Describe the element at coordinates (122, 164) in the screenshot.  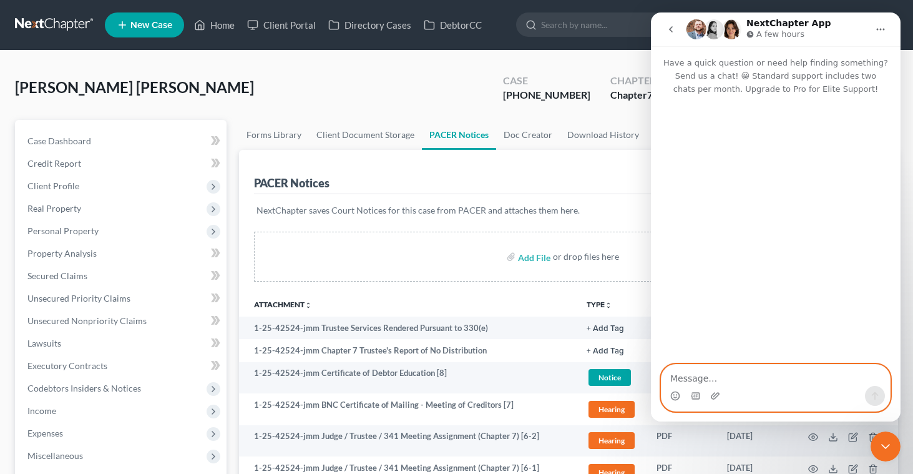
I see `a: Credit Report` at that location.